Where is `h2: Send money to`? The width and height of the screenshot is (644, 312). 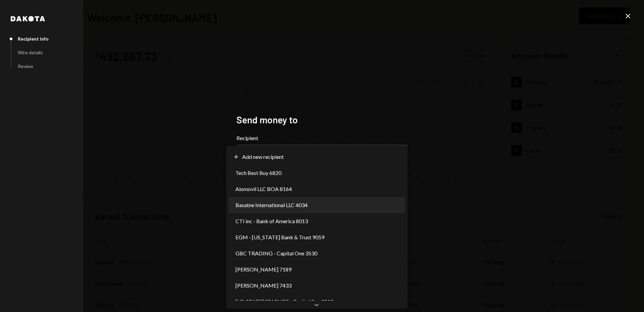 h2: Send money to is located at coordinates (322, 120).